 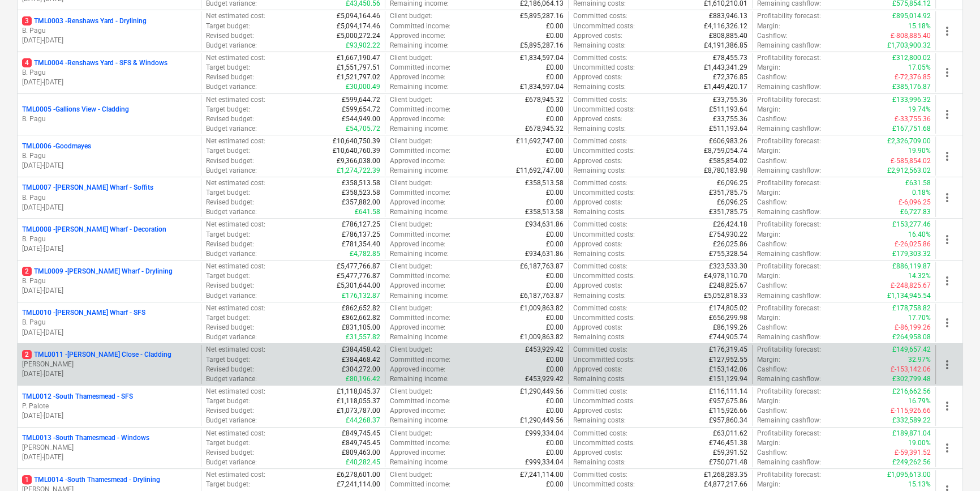 What do you see at coordinates (732, 183) in the screenshot?
I see `p: £6,096.25` at bounding box center [732, 183].